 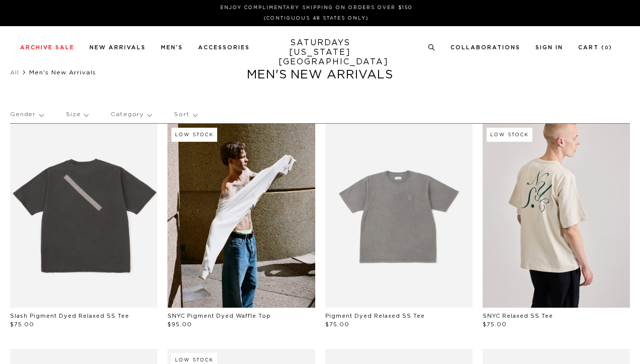 What do you see at coordinates (607, 48) in the screenshot?
I see `small: 0` at bounding box center [607, 48].